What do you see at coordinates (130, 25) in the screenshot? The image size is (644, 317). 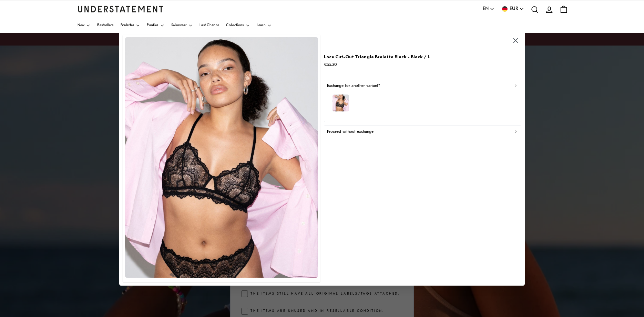 I see `a: Bralettes` at bounding box center [130, 25].